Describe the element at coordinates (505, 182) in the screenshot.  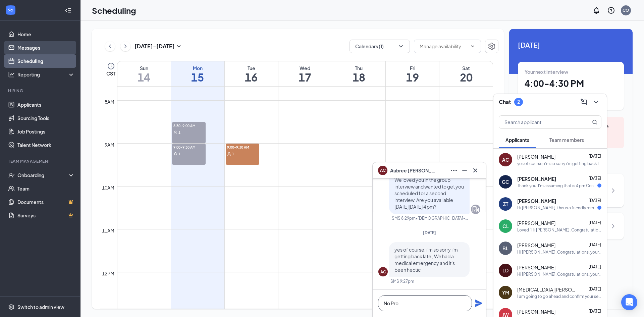
I see `div: GC` at that location.